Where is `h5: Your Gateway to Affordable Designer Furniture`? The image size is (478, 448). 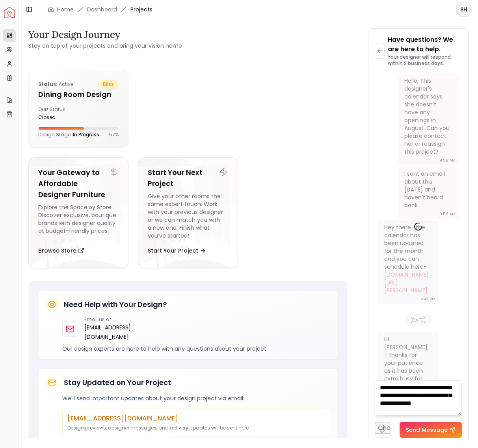 h5: Your Gateway to Affordable Designer Furniture is located at coordinates (78, 184).